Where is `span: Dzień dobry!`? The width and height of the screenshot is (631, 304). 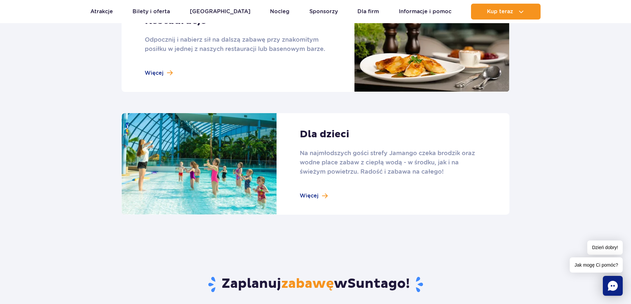
span: Dzień dobry! is located at coordinates (604, 248).